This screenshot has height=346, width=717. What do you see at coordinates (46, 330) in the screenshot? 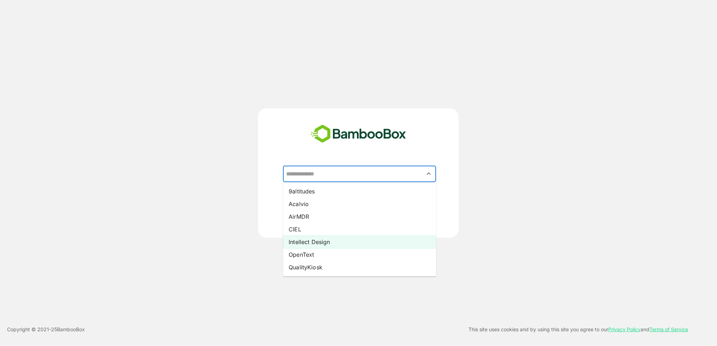
I see `p: Copyright © 2021- 25 BambooBox` at bounding box center [46, 330].